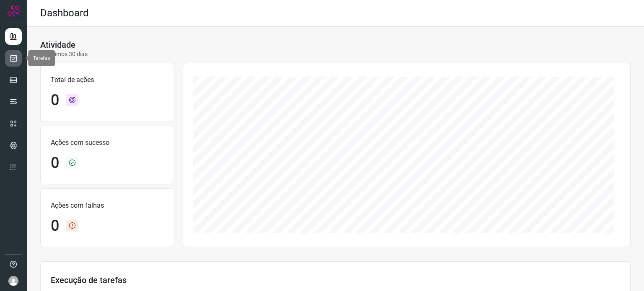 The height and width of the screenshot is (291, 644). Describe the element at coordinates (58, 44) in the screenshot. I see `h3: Atividade` at that location.